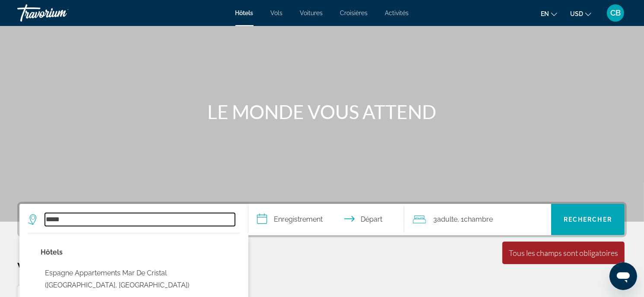  What do you see at coordinates (355, 13) in the screenshot?
I see `span: Croisières` at bounding box center [355, 13].